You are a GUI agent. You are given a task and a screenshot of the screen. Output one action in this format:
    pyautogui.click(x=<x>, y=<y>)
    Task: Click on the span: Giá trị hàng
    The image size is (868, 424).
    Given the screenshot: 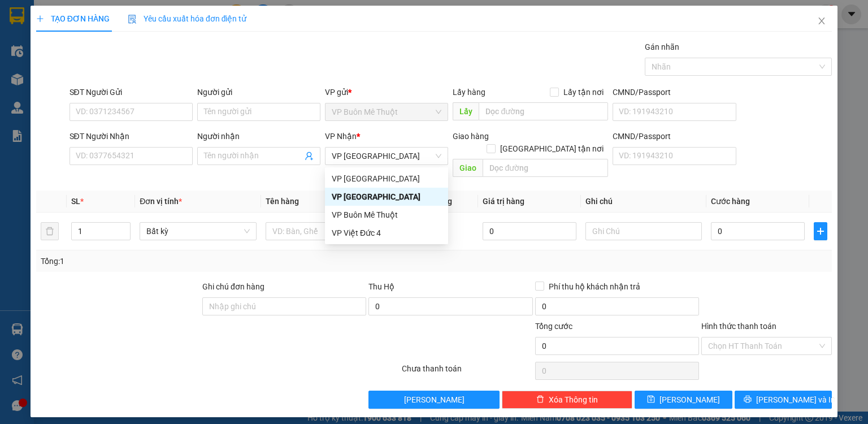 What is the action you would take?
    pyautogui.click(x=503, y=202)
    